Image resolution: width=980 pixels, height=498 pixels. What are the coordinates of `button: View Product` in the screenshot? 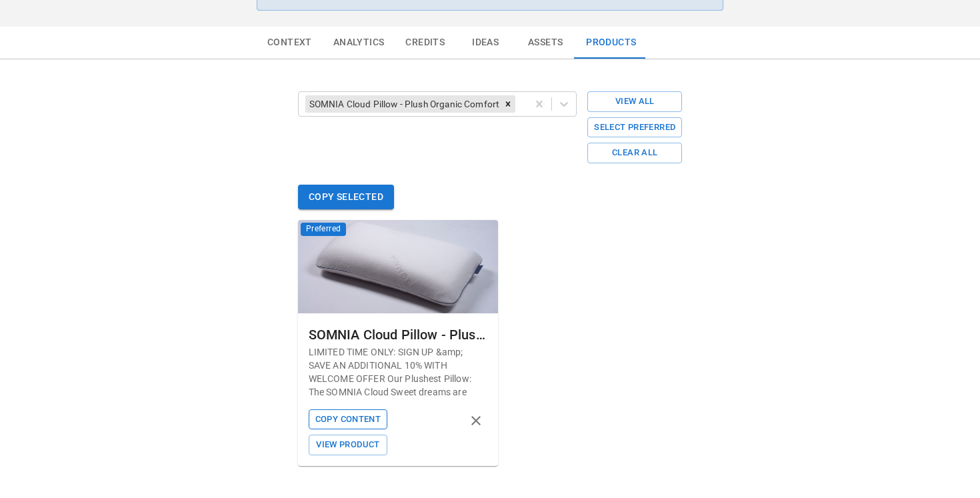 It's located at (347, 445).